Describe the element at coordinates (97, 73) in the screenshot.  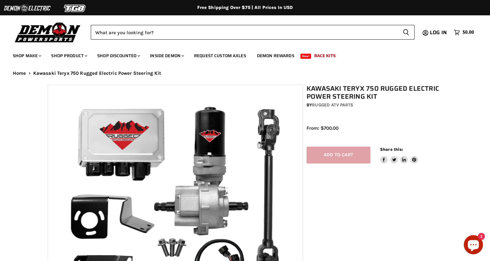
I see `span: Kawasaki Teryx 750 Rugged Electric Power Steering Kit` at that location.